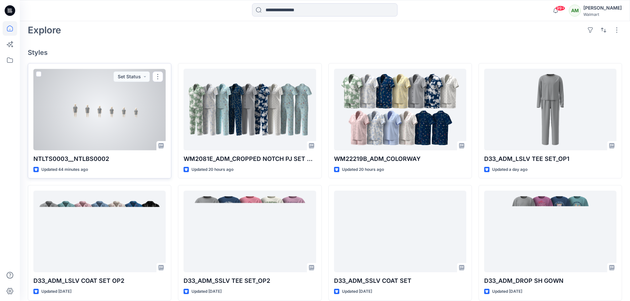 The width and height of the screenshot is (630, 301). Describe the element at coordinates (400, 159) in the screenshot. I see `p: WM22219B_ADM_COLORWAY` at that location.